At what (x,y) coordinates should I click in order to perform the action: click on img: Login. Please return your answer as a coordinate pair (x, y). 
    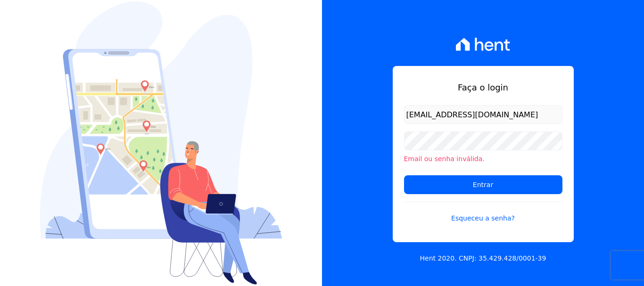
    Looking at the image, I should click on (162, 143).